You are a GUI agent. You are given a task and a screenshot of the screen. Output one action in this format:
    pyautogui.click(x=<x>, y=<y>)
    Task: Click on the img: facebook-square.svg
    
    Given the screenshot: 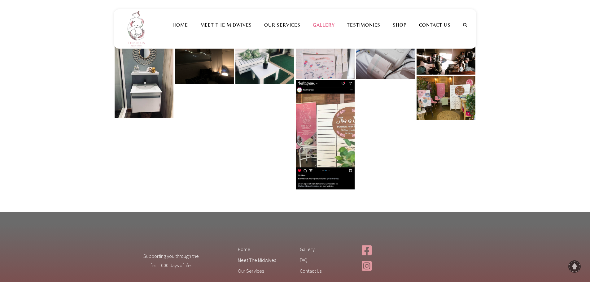 What is the action you would take?
    pyautogui.click(x=367, y=250)
    